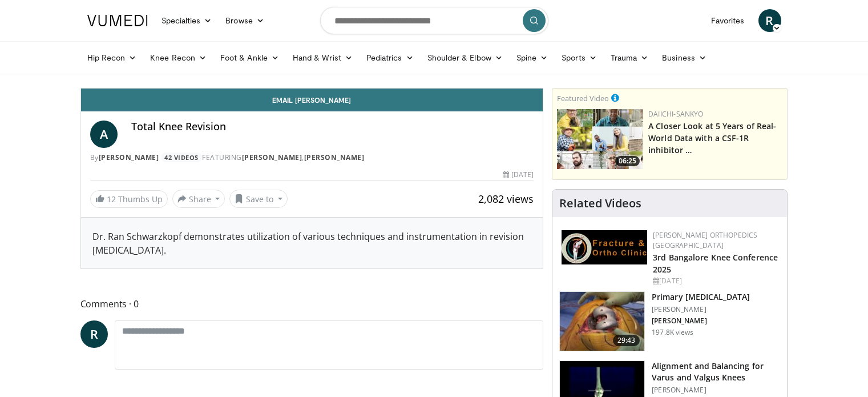  I want to click on img: 1ab50d05-db0e-42c7-b700-94c6e0976be2.jpeg.150x105_q85_autocrop_double_scale_upscale_version-0.2.jpg, so click(604, 247).